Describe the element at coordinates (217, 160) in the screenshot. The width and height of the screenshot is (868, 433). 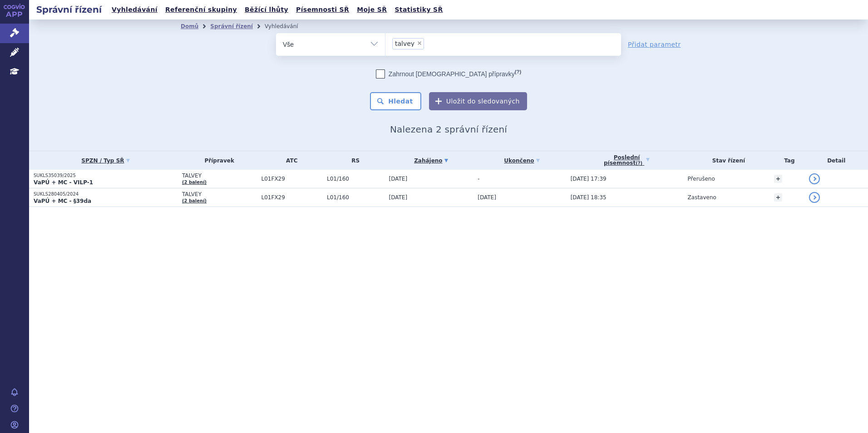
I see `th: Přípravek` at that location.